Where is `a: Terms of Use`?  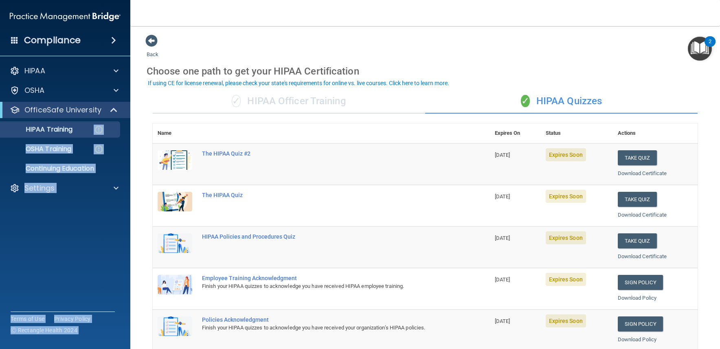 a: Terms of Use is located at coordinates (27, 319).